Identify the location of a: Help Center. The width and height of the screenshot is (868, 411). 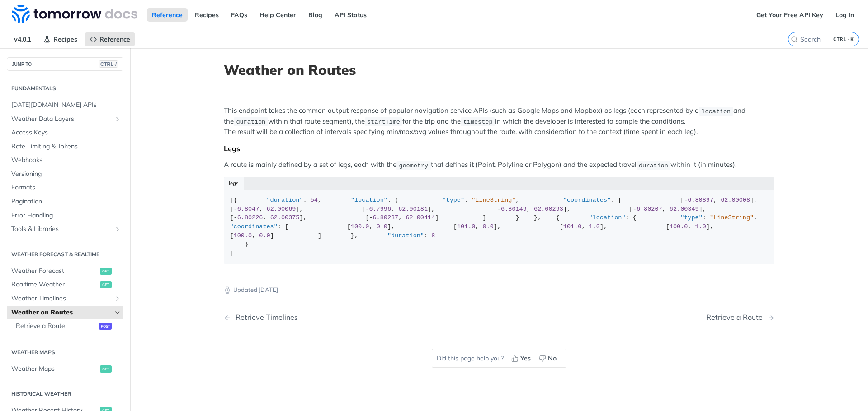
(278, 15).